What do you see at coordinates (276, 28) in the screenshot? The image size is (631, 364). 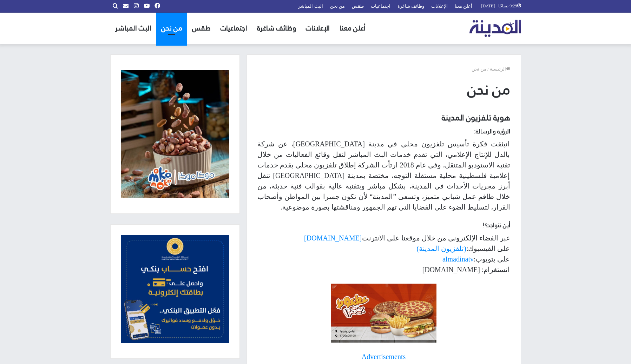 I see `a: وظائف شاغرة` at bounding box center [276, 28].